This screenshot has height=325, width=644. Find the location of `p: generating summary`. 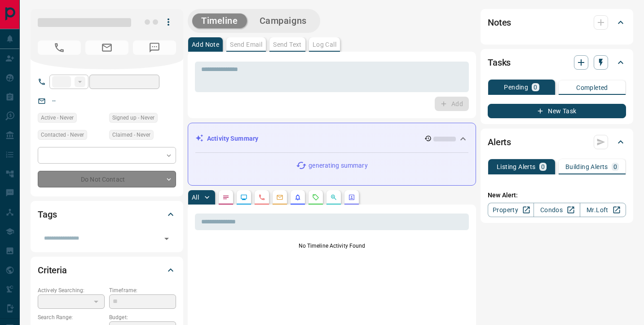

p: generating summary is located at coordinates (338, 166).